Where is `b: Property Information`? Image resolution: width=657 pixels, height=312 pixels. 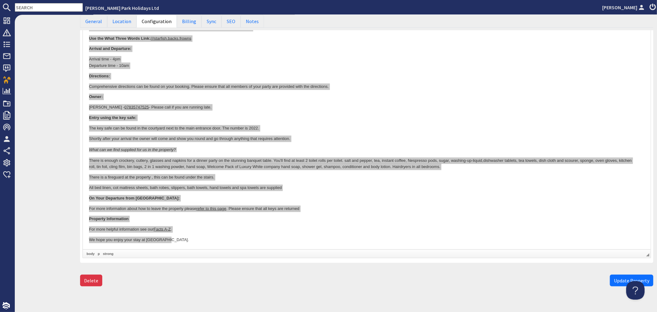
b: Property Information is located at coordinates (26, 210).